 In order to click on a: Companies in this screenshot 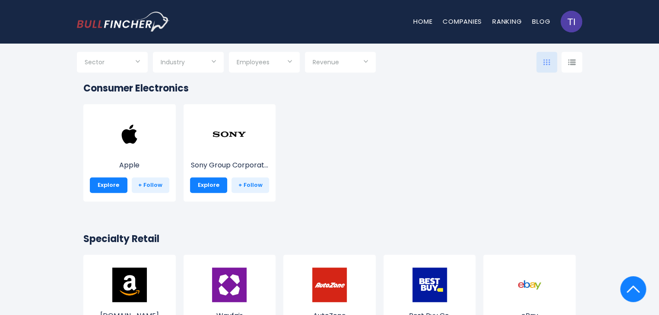, I will do `click(462, 21)`.